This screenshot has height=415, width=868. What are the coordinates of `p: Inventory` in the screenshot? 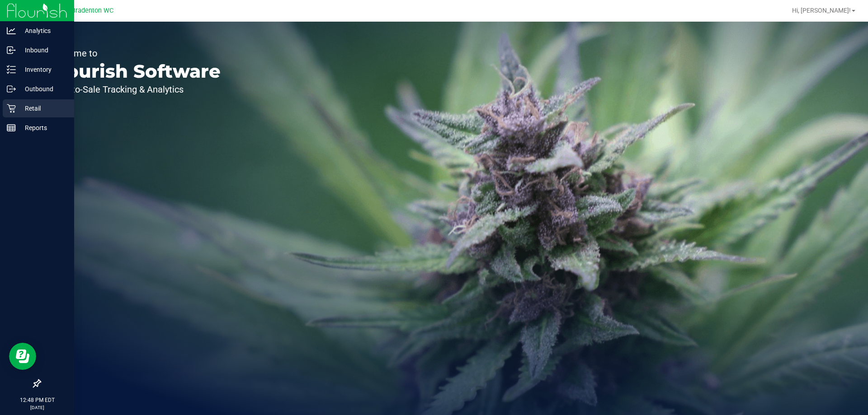 It's located at (43, 69).